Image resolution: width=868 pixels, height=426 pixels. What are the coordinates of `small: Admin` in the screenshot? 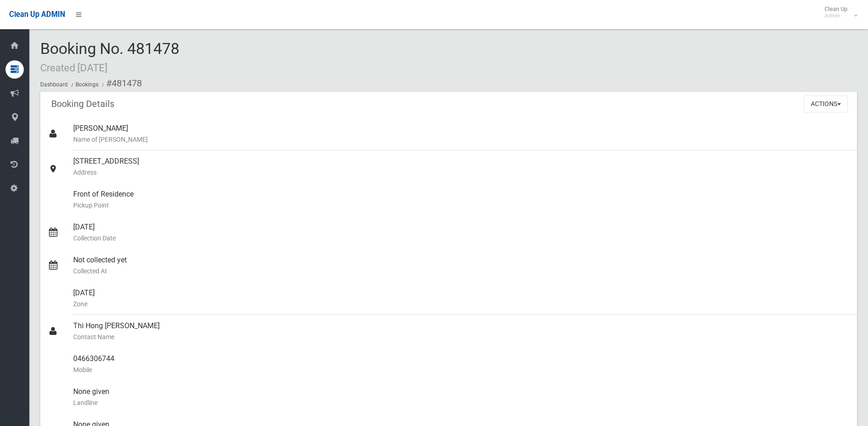 It's located at (836, 16).